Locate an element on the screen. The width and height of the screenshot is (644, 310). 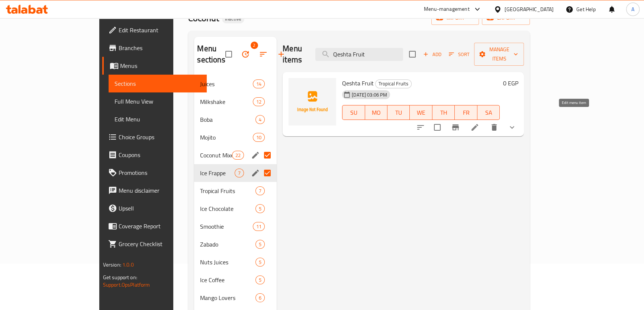
a: Branches is located at coordinates (154, 48).